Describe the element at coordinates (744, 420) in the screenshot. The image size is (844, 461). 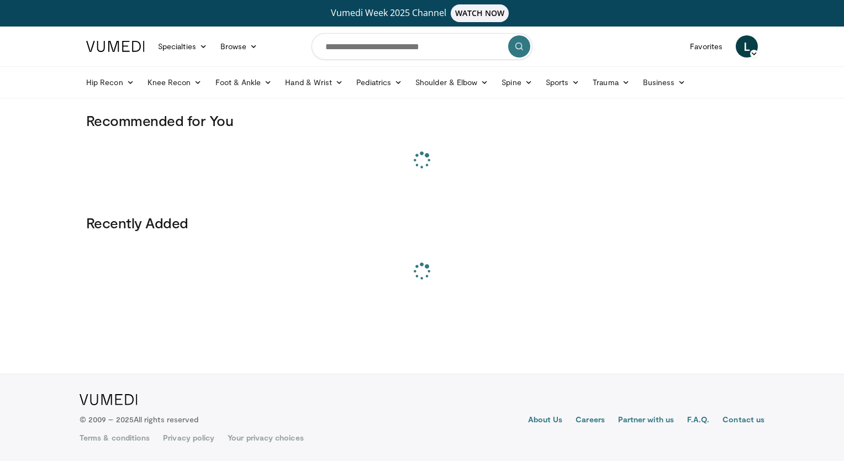
I see `a: Contact us` at that location.